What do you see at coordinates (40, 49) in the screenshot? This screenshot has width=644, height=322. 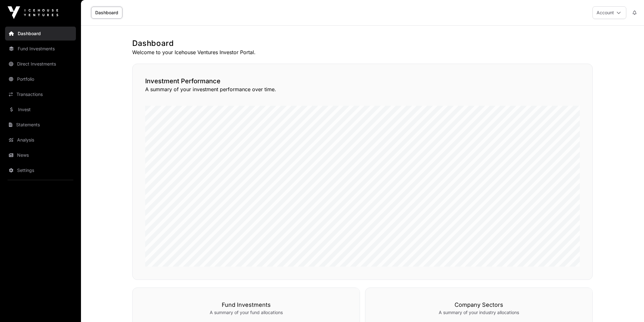 I see `a: Fund Investments` at bounding box center [40, 49].